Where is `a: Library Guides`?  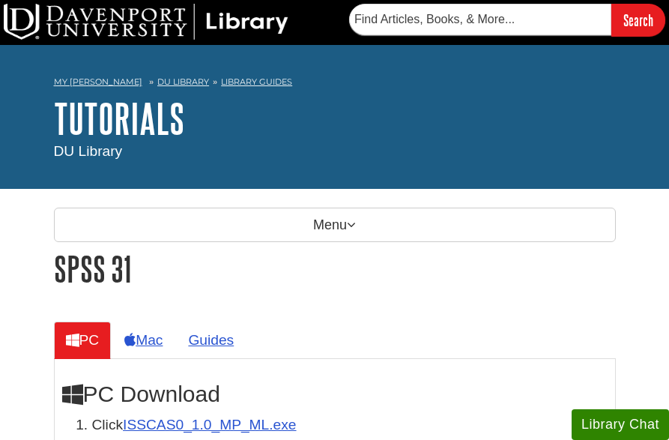 a: Library Guides is located at coordinates (256, 82).